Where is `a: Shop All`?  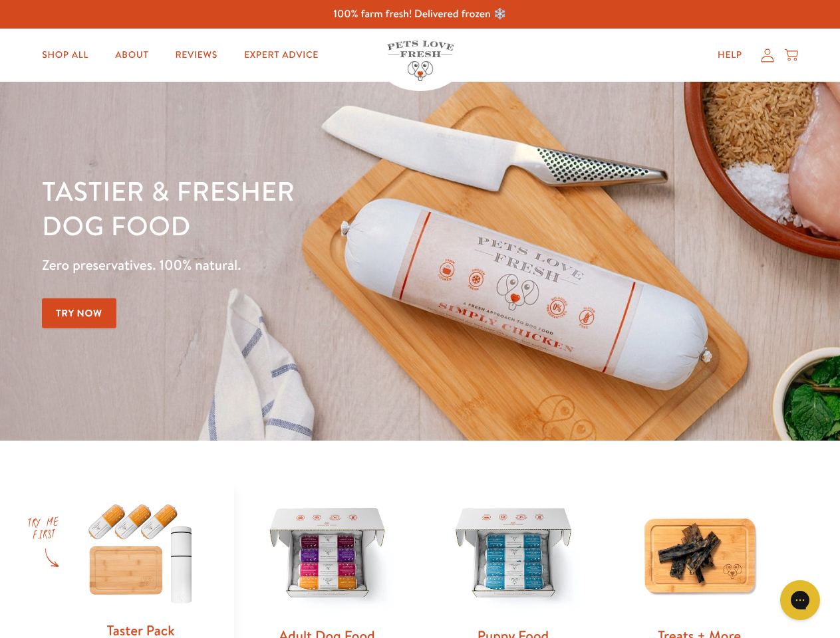 a: Shop All is located at coordinates (66, 55).